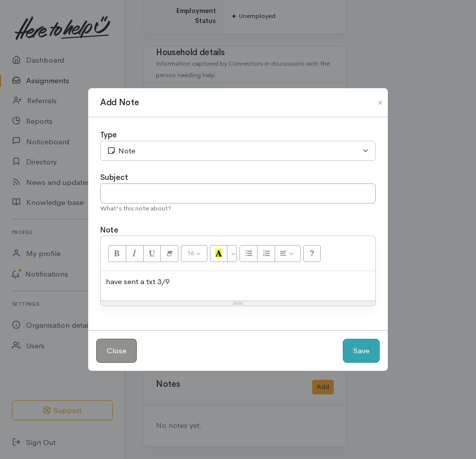 Image resolution: width=476 pixels, height=459 pixels. What do you see at coordinates (288, 254) in the screenshot?
I see `button: Paragraph` at bounding box center [288, 254].